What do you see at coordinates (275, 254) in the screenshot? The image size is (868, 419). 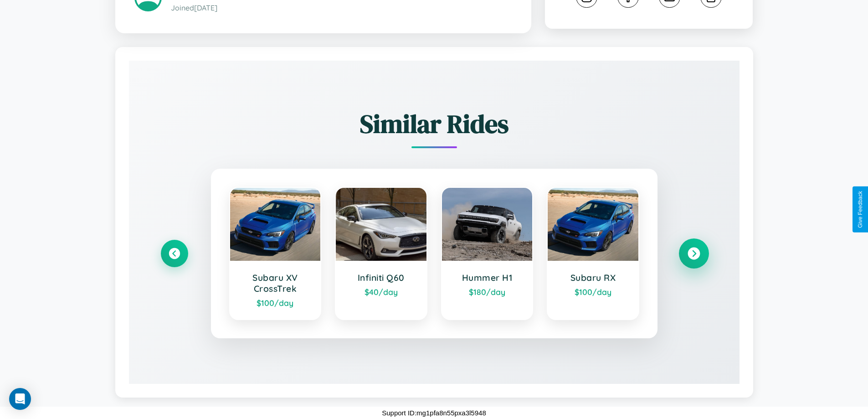 I see `a: Subaru XV CrossTrek$100/day` at bounding box center [275, 254].